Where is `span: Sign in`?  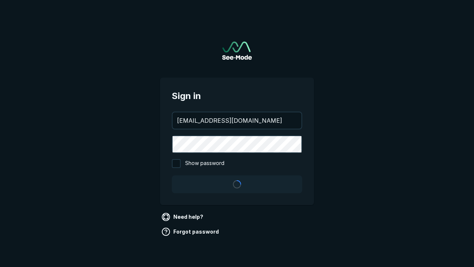
span: Sign in is located at coordinates (237, 96).